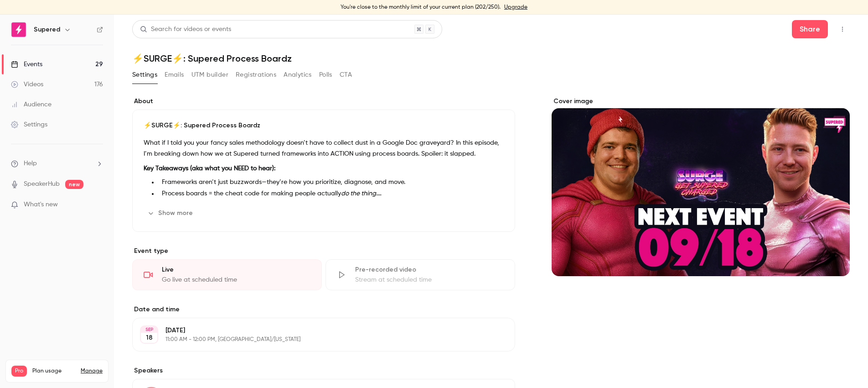 The image size is (868, 388). Describe the element at coordinates (331, 182) in the screenshot. I see `li: Frameworks aren’t just buzzwords—they’re how you prioritize, diagnose, and move.` at that location.